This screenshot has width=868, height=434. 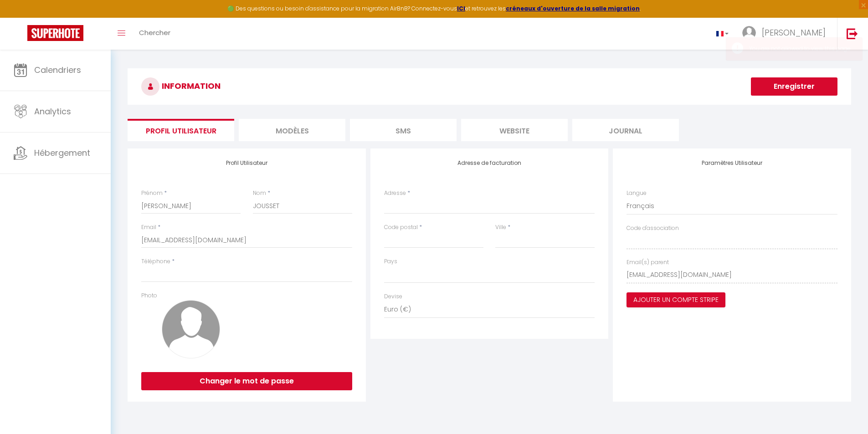 I want to click on a: ICI, so click(x=461, y=8).